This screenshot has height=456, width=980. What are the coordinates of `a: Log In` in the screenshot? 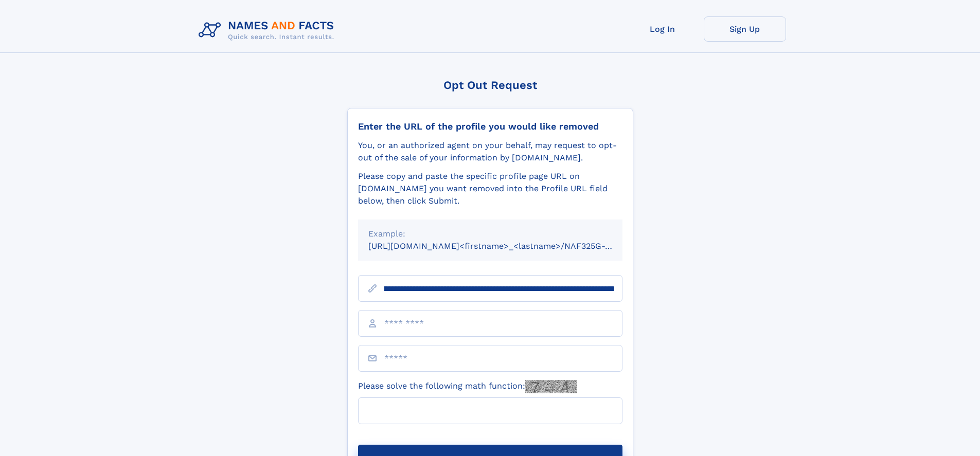 It's located at (663, 29).